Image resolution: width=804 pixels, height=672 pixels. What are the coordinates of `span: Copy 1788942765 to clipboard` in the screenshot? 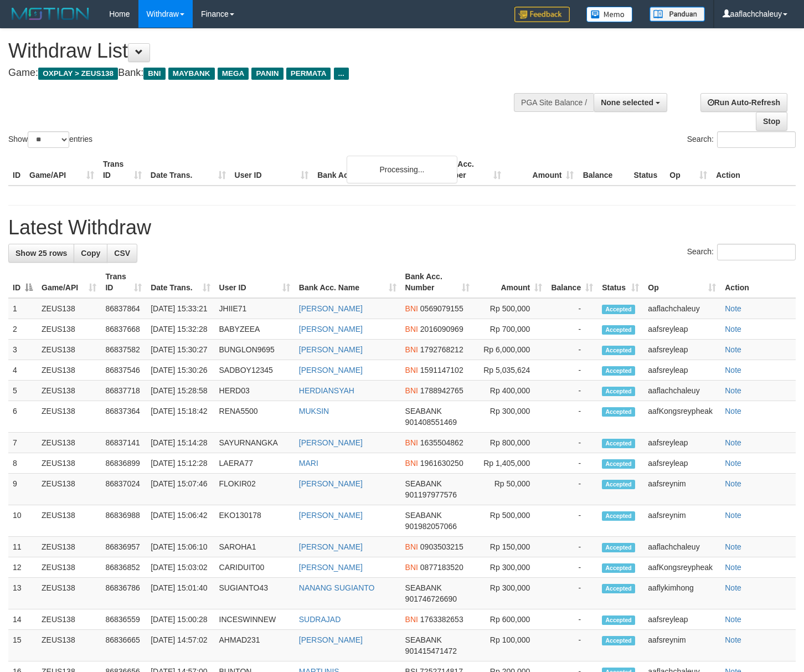 It's located at (442, 391).